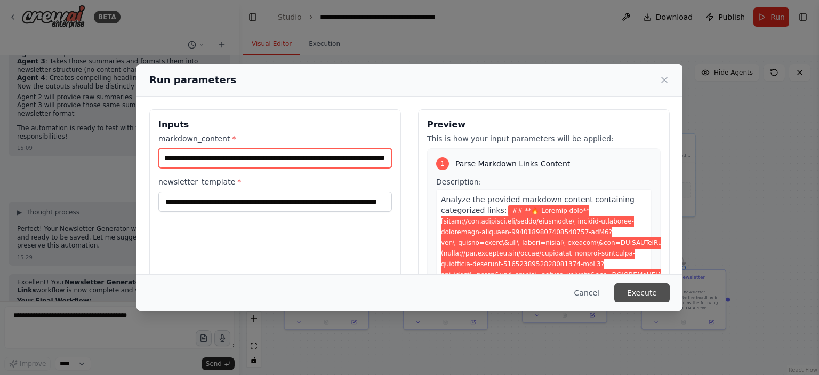 This screenshot has width=819, height=375. Describe the element at coordinates (275, 125) in the screenshot. I see `h3: Inputs` at that location.